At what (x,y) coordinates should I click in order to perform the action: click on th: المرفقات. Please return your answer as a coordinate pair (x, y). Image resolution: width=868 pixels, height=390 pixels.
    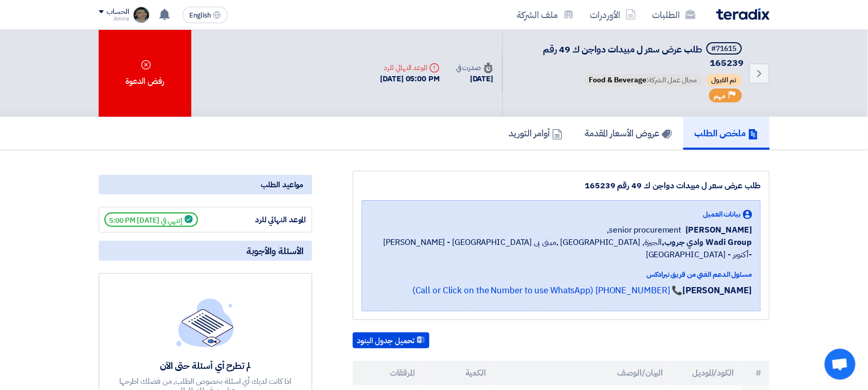
    Looking at the image, I should click on (388, 373).